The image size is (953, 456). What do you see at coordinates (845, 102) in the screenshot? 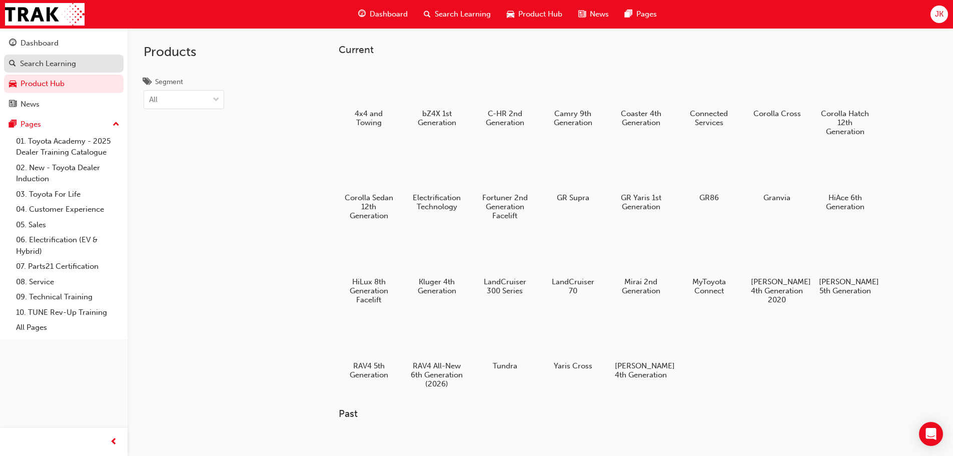
I see `a: Corolla Hatch 12th Generation` at bounding box center [845, 102].